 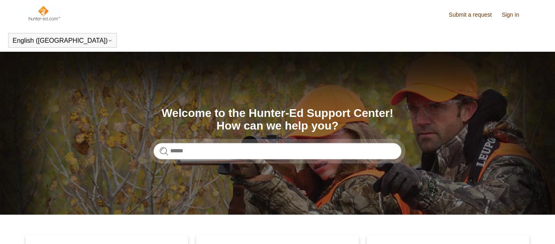 What do you see at coordinates (475, 15) in the screenshot?
I see `a: Submit a request` at bounding box center [475, 15].